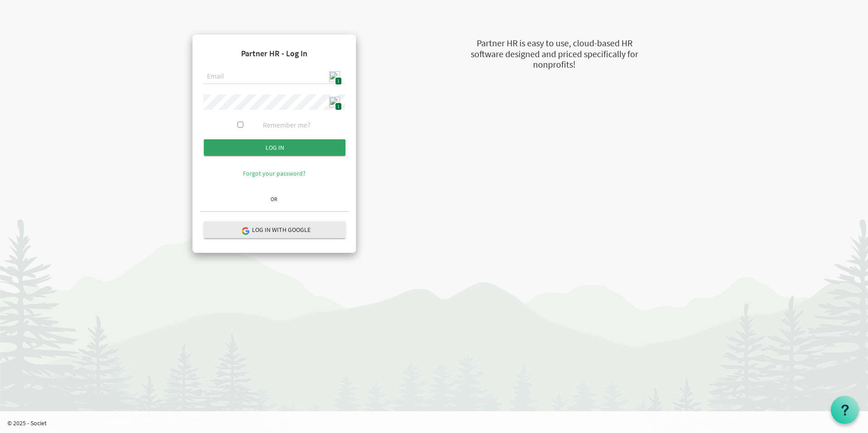  What do you see at coordinates (274, 173) in the screenshot?
I see `a: Forgot your password?` at bounding box center [274, 173].